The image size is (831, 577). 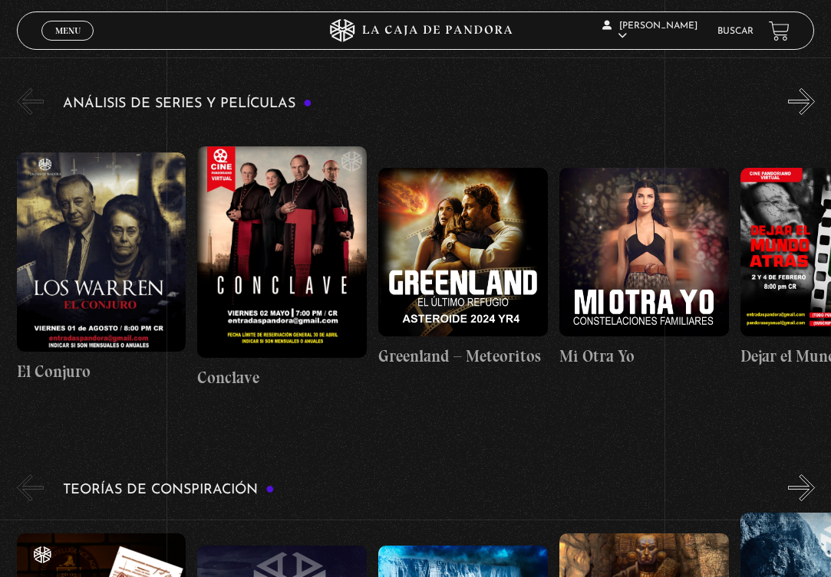 What do you see at coordinates (281, 378) in the screenshot?
I see `h4: Conclave` at bounding box center [281, 378].